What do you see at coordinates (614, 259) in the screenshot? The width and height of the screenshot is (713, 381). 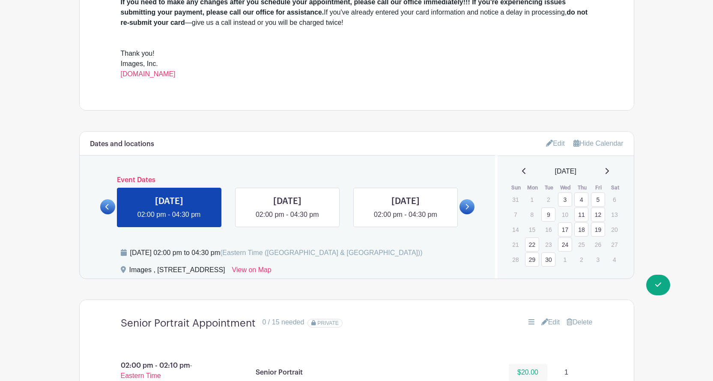 I see `p: 4` at bounding box center [614, 259].